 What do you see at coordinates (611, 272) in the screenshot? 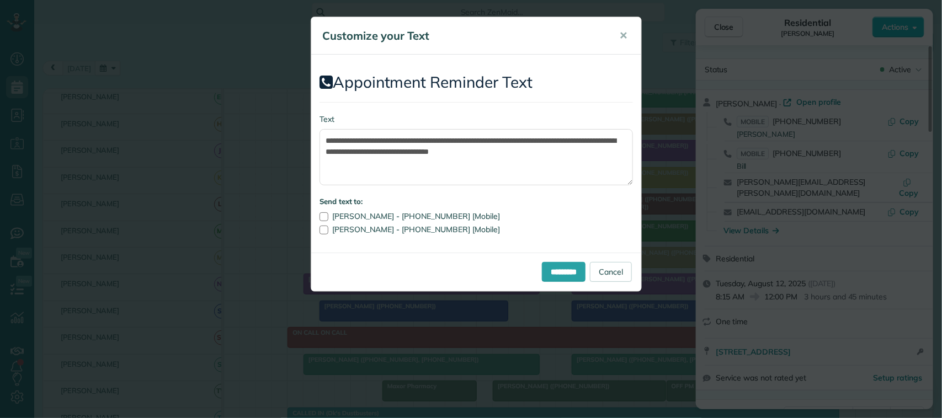
I see `a: Cancel` at bounding box center [611, 272].